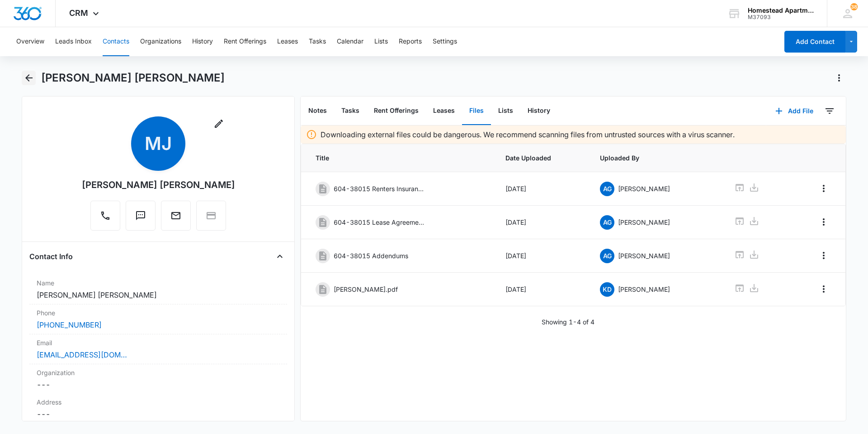 The height and width of the screenshot is (434, 868). Describe the element at coordinates (445, 41) in the screenshot. I see `button: Settings` at that location.